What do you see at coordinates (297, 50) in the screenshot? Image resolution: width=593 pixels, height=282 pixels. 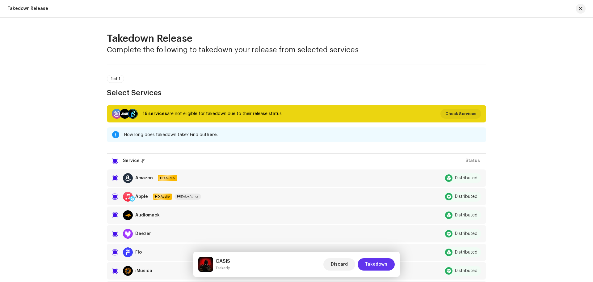 I see `h3: Complete the following to takedown your release from selected services` at bounding box center [297, 50].